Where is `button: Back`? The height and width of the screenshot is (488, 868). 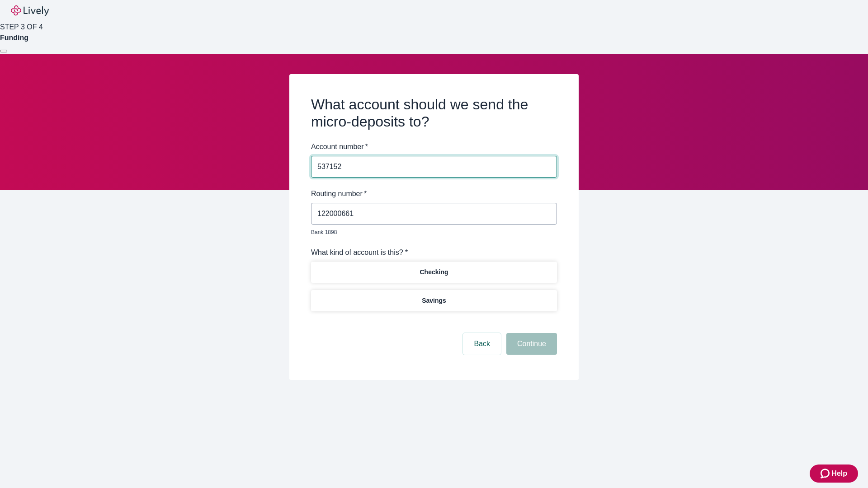 button: Back is located at coordinates (482, 344).